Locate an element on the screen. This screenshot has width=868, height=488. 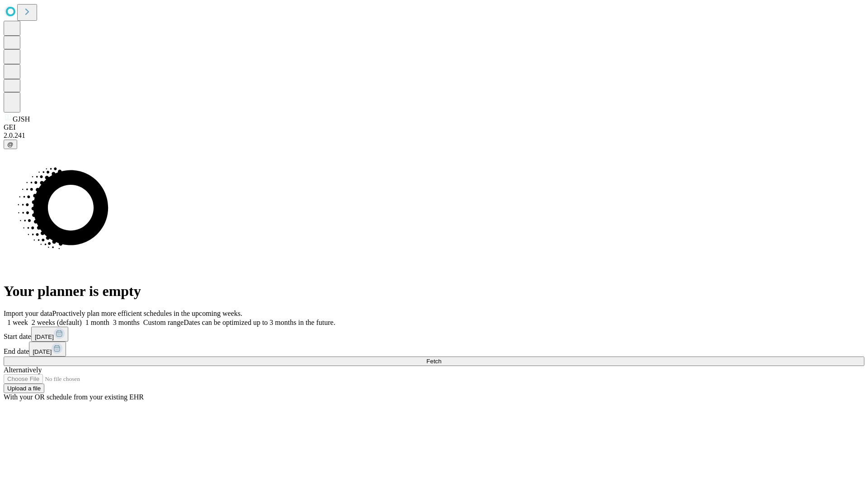
span: 3 months is located at coordinates (126, 322).